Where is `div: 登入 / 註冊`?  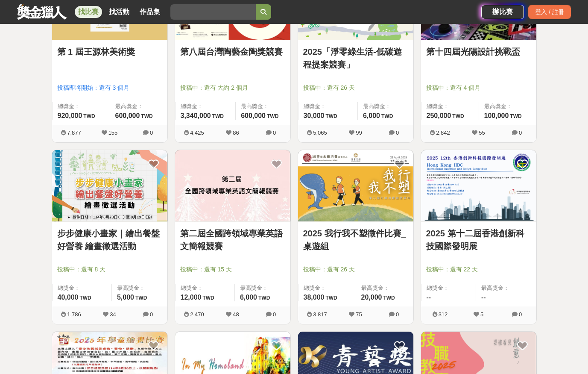 div: 登入 / 註冊 is located at coordinates (550, 12).